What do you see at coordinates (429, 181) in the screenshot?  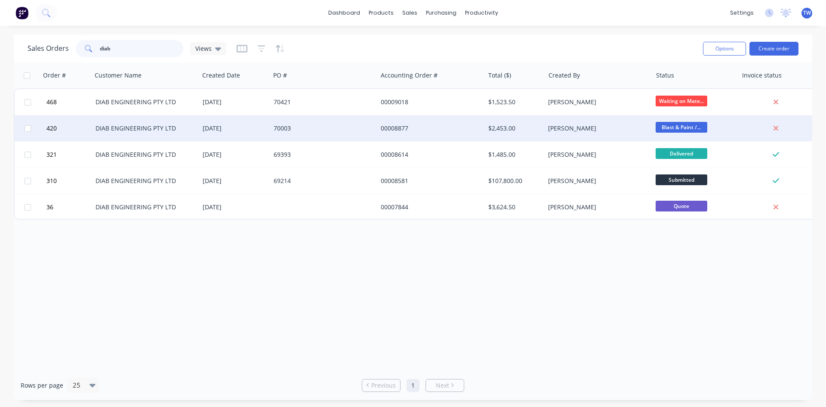 I see `div: 00008581` at bounding box center [429, 181].